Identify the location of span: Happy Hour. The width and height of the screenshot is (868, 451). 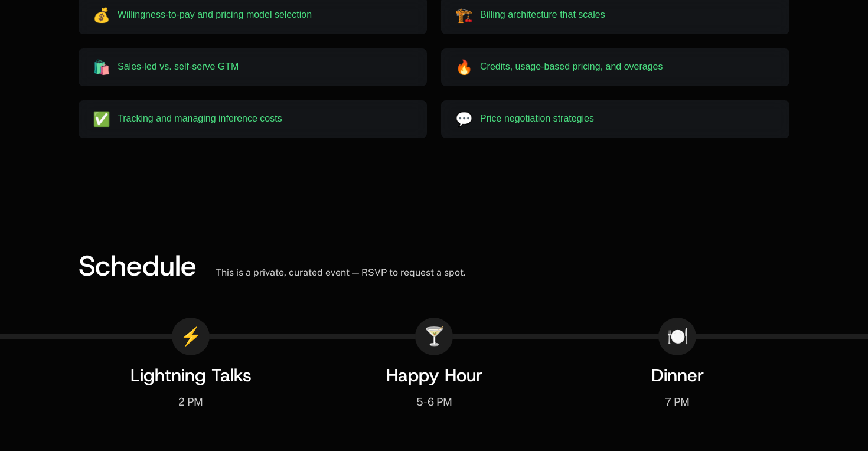
(434, 375).